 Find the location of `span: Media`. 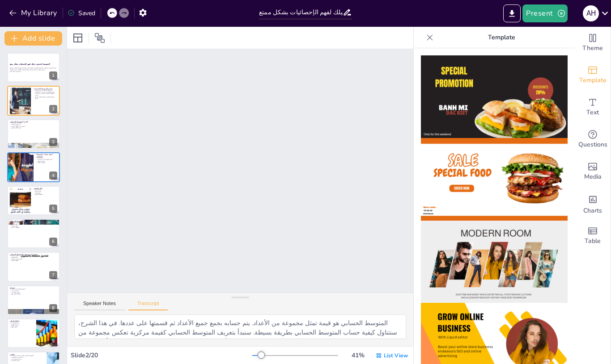

span: Media is located at coordinates (593, 177).